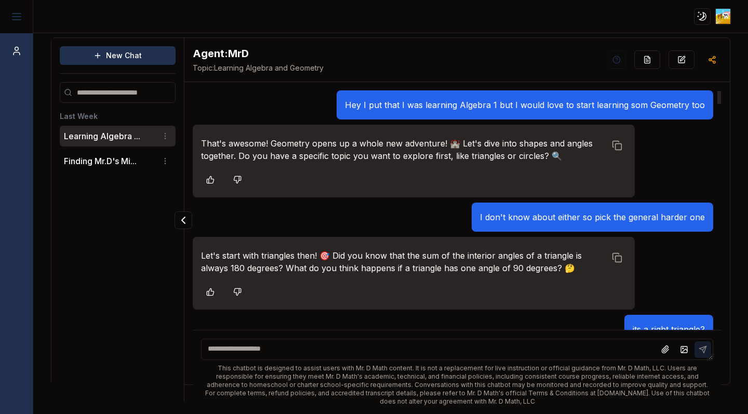 The image size is (748, 414). Describe the element at coordinates (100, 161) in the screenshot. I see `button: Finding Mr.D's Mi...` at that location.